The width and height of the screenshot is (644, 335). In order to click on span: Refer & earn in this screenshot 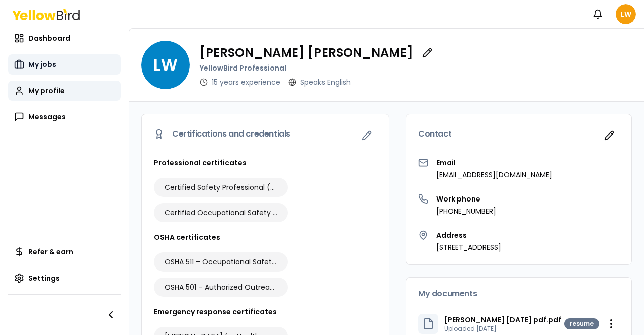, I will do `click(51, 252)`.